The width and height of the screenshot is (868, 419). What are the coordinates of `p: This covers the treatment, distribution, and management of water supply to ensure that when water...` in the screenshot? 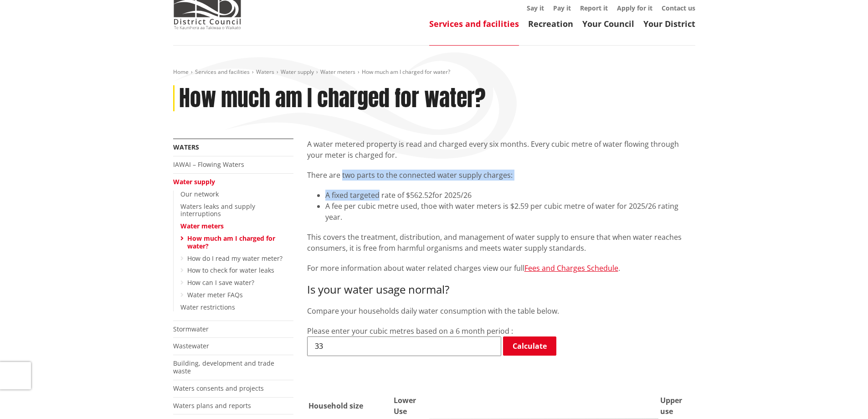 It's located at (501, 243).